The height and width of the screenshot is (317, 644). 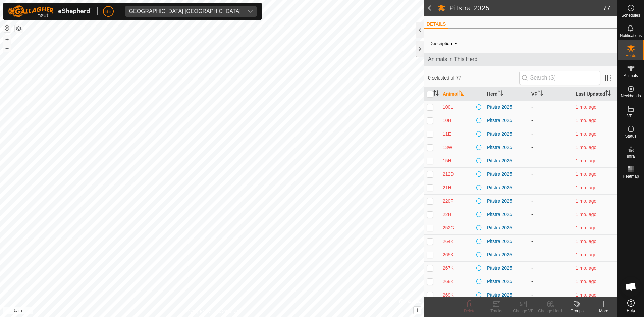 I want to click on div: Tracks, so click(x=496, y=311).